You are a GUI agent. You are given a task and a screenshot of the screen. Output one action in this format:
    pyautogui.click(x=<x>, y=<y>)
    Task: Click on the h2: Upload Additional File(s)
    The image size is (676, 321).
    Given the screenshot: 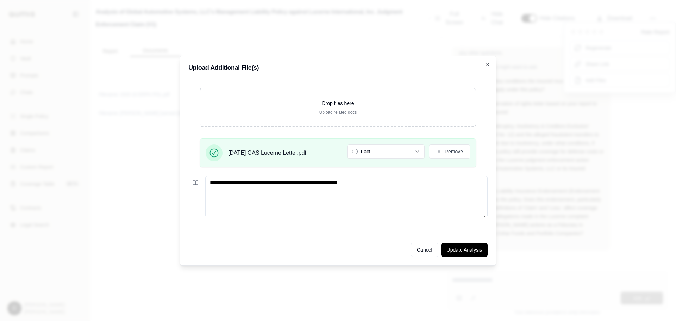 What is the action you would take?
    pyautogui.click(x=338, y=68)
    